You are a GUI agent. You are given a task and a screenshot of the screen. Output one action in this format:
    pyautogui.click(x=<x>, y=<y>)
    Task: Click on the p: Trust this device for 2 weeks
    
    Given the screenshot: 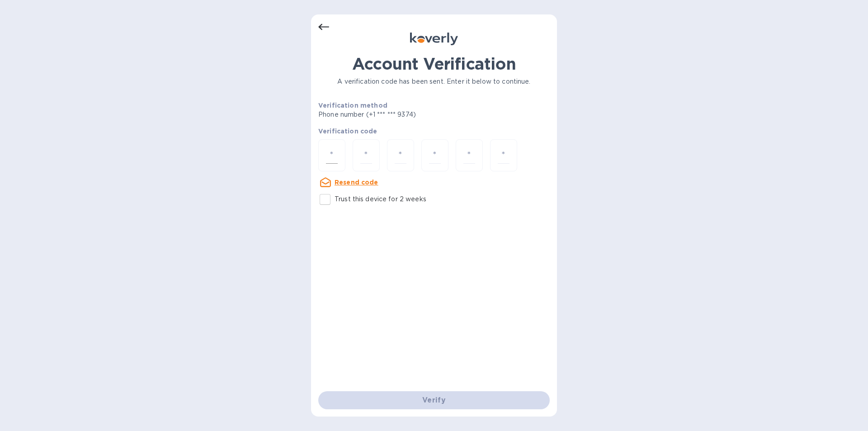 What is the action you would take?
    pyautogui.click(x=380, y=199)
    